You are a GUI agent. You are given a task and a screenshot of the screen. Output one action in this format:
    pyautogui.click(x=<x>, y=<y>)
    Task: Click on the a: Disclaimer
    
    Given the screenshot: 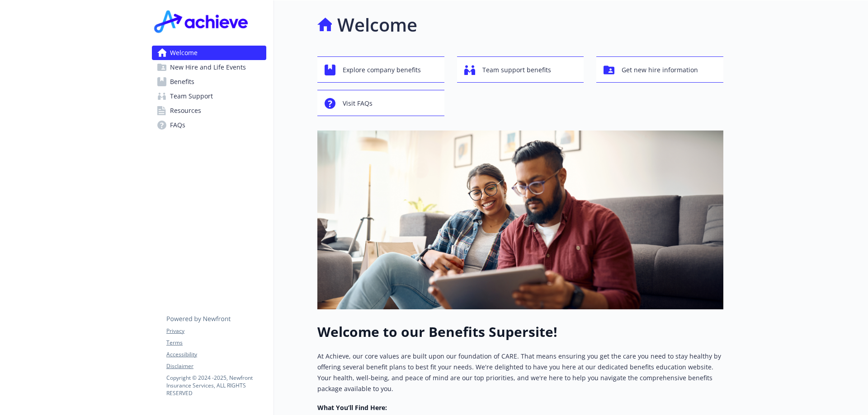 What is the action you would take?
    pyautogui.click(x=216, y=366)
    